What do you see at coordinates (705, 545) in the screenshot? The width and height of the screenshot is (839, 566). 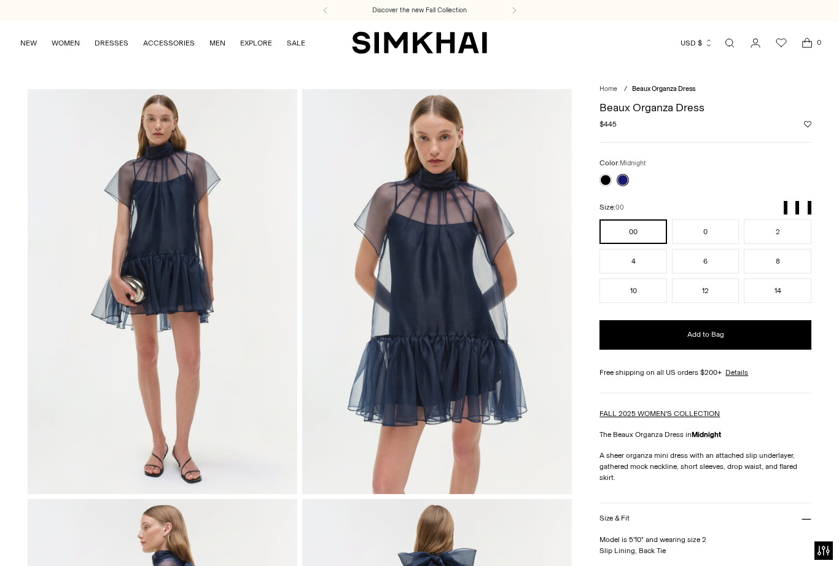 I see `p: Model is 5'10" and wearing size 2 Slip Lining, Back Tie` at bounding box center [705, 545].